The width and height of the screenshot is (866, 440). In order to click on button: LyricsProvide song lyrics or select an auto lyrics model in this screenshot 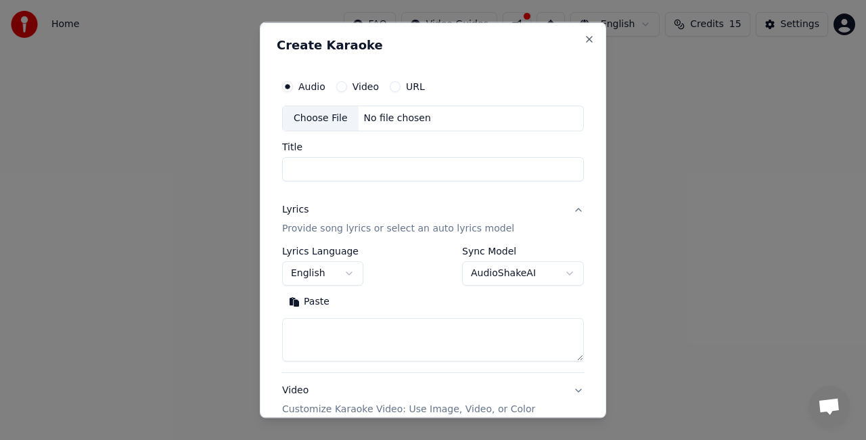, I will do `click(433, 219)`.